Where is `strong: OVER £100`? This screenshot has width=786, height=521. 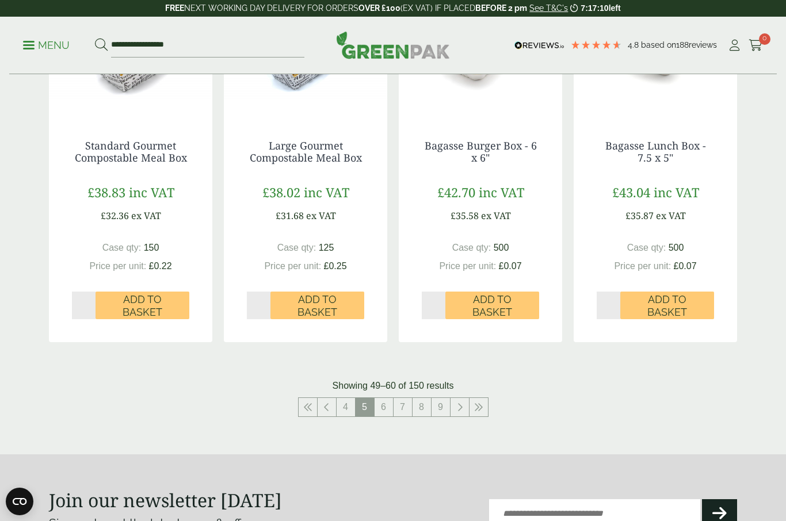
strong: OVER £100 is located at coordinates (379, 8).